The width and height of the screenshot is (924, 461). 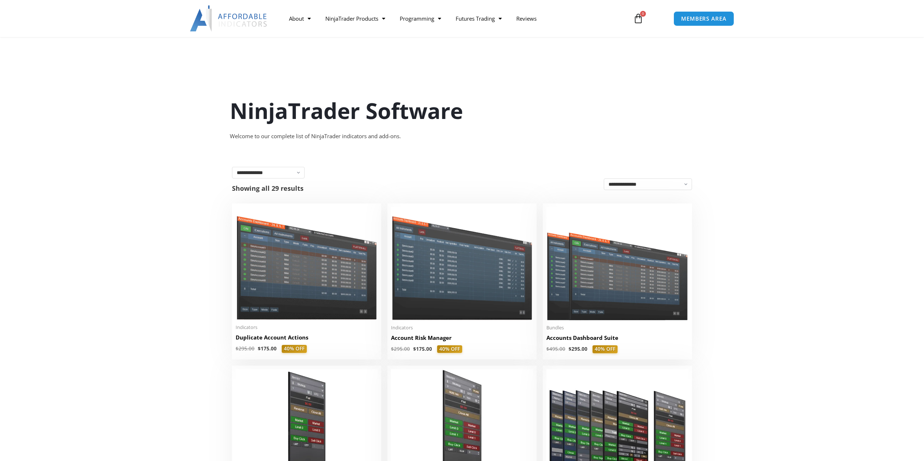 I want to click on h2: Account Risk Manager, so click(x=462, y=338).